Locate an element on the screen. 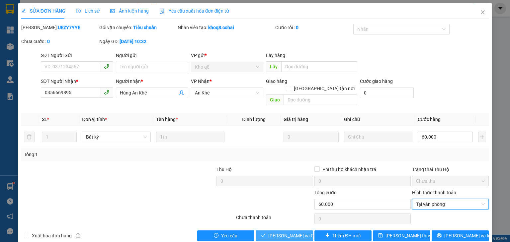  span: Đơn vị tính is located at coordinates (94, 119).